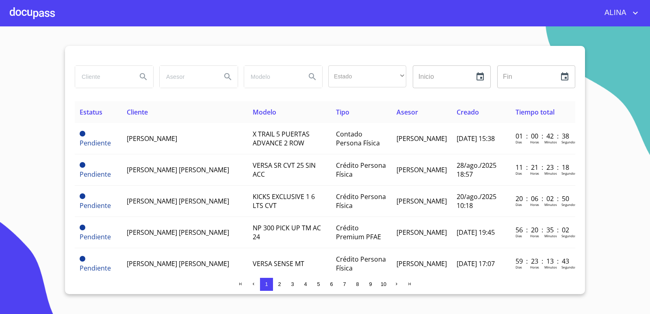 This screenshot has width=650, height=314. I want to click on span: 5, so click(318, 284).